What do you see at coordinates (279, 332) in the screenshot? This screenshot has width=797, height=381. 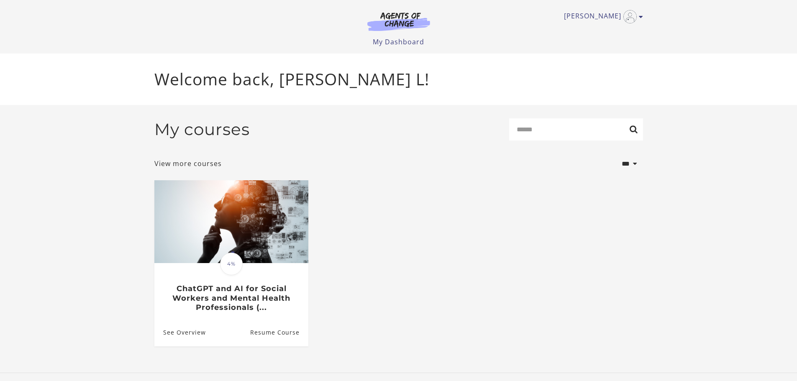 I see `a: ChatGPT and AI for Social Workers and Mental Health Professionals (...: Resume Course` at bounding box center [279, 332].